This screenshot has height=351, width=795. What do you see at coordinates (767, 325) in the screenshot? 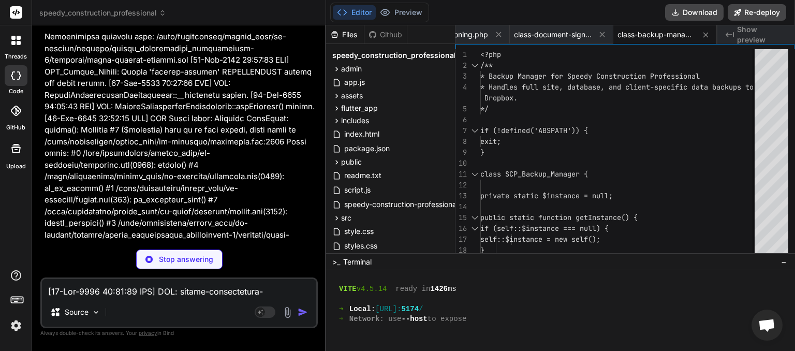
I see `a: Open chat` at bounding box center [767, 325].